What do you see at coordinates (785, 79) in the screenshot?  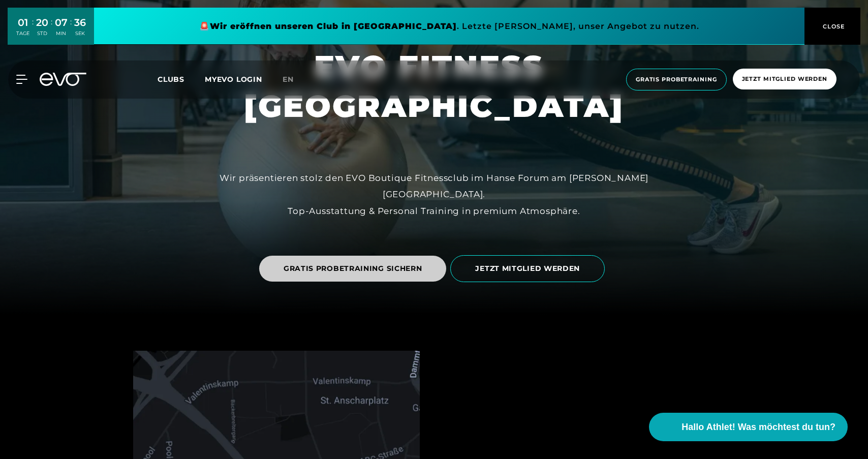 I see `span: Jetzt Mitglied werden` at bounding box center [785, 79].